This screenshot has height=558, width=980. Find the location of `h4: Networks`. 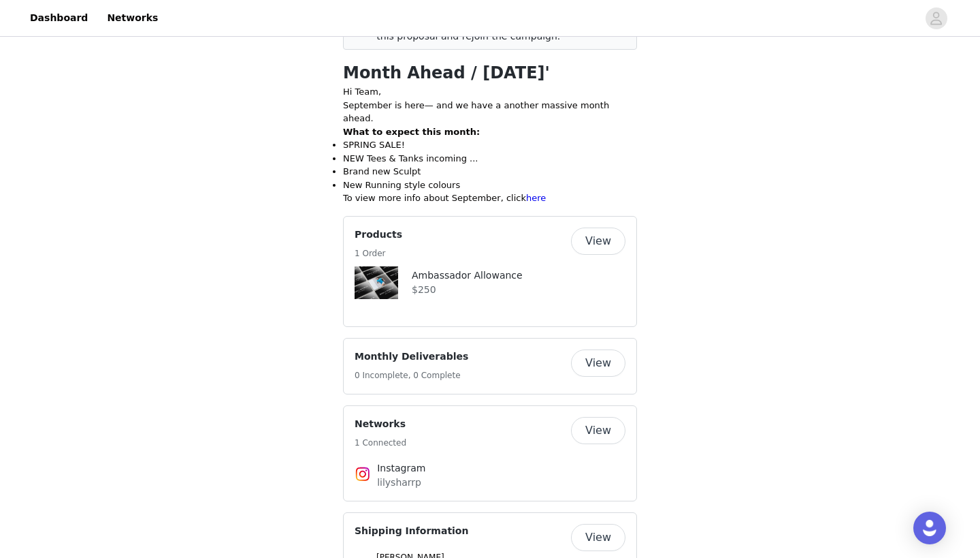

h4: Networks is located at coordinates (381, 423).